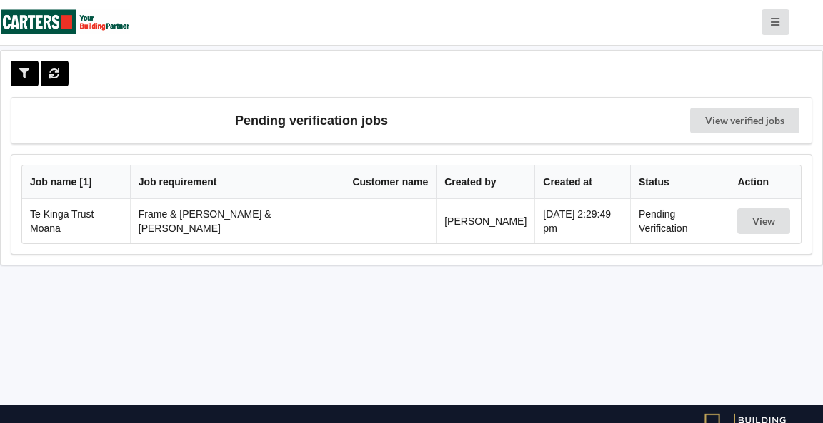 The height and width of the screenshot is (423, 823). What do you see at coordinates (679, 221) in the screenshot?
I see `td: Pending Verification` at bounding box center [679, 221].